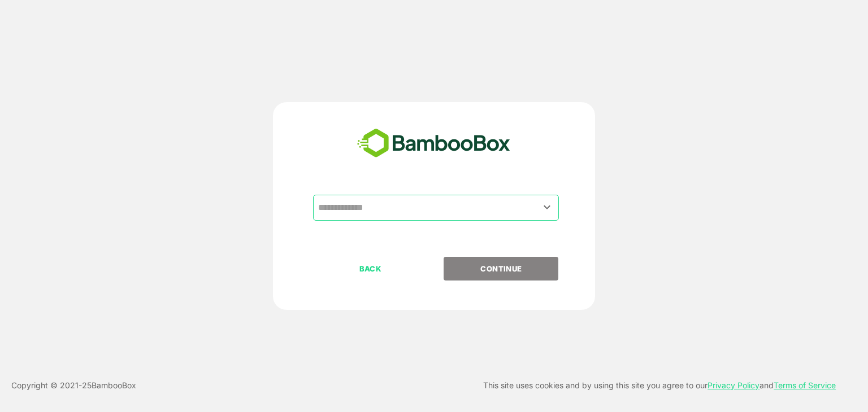  What do you see at coordinates (370, 269) in the screenshot?
I see `button: BACK` at bounding box center [370, 269].